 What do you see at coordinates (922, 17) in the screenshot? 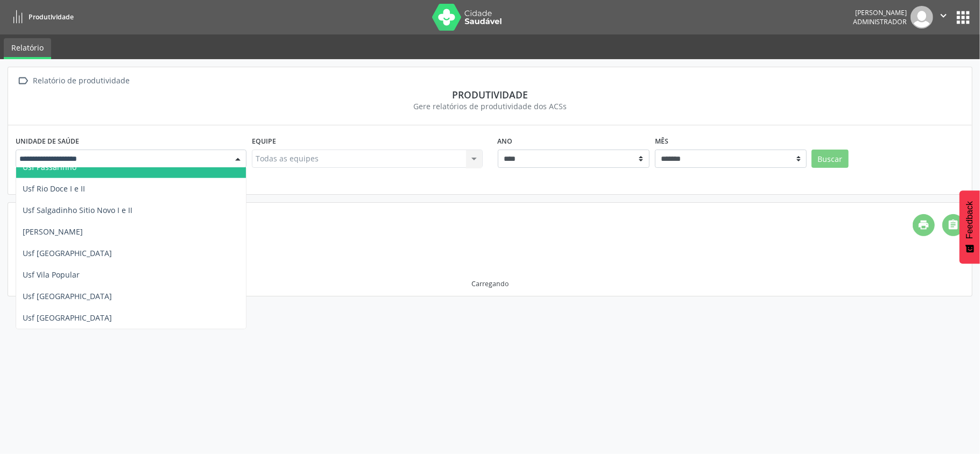
I see `img: img` at bounding box center [922, 17].